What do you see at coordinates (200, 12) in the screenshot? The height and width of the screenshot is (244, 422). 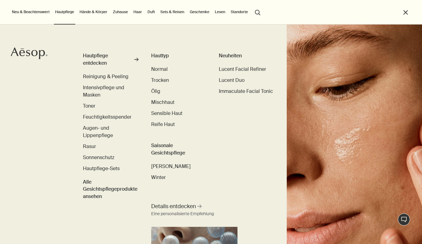 I see `a: Geschenke` at bounding box center [200, 12].